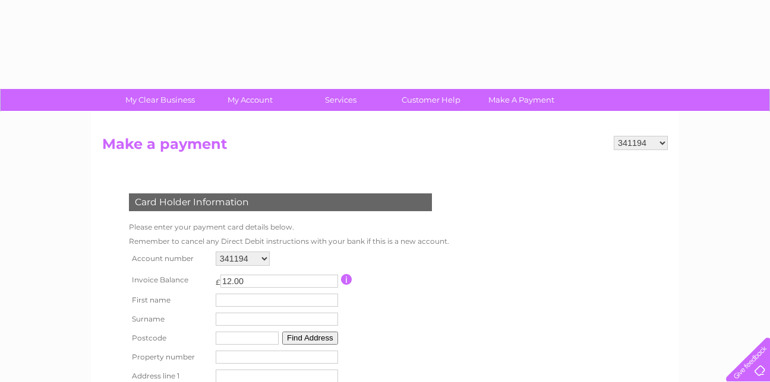  What do you see at coordinates (169, 320) in the screenshot?
I see `th: Surname` at bounding box center [169, 320].